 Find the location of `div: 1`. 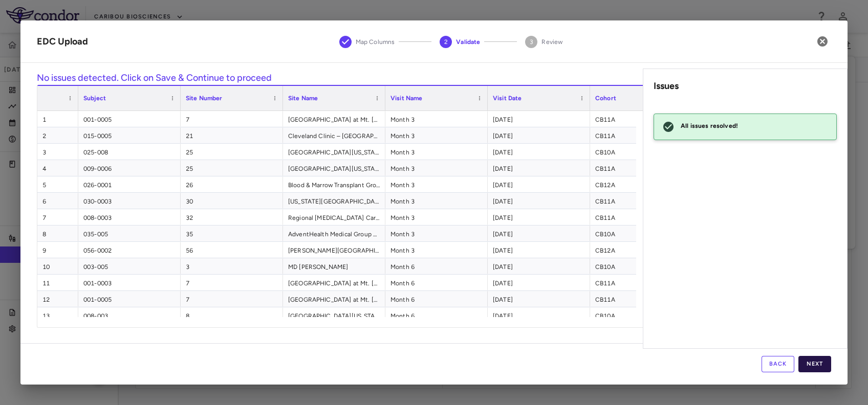

div: 1 is located at coordinates (58, 119).